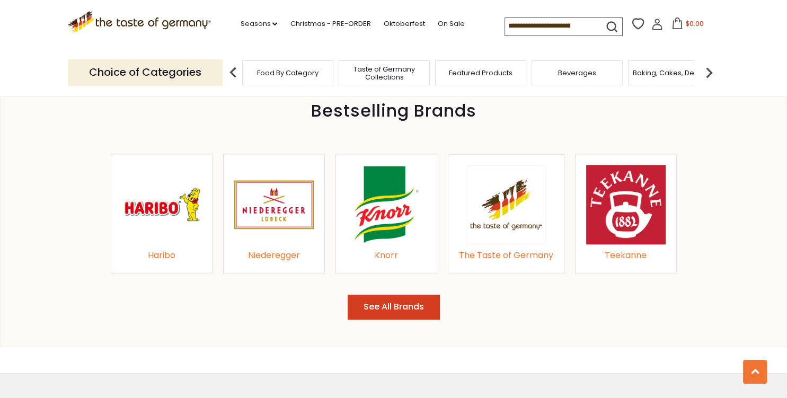 The height and width of the screenshot is (398, 787). Describe the element at coordinates (384, 73) in the screenshot. I see `span: Taste of Germany Collections` at that location.